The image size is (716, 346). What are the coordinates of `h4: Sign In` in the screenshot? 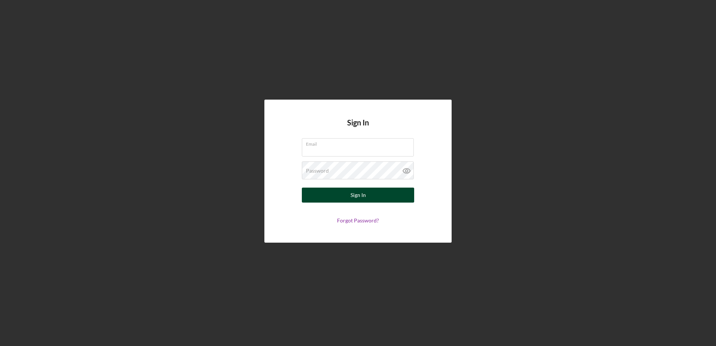 It's located at (358, 128).